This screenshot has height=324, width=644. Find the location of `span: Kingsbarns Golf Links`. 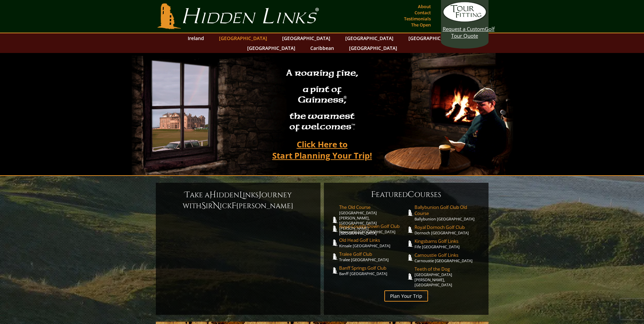

span: Kingsbarns Golf Links is located at coordinates (448, 241).